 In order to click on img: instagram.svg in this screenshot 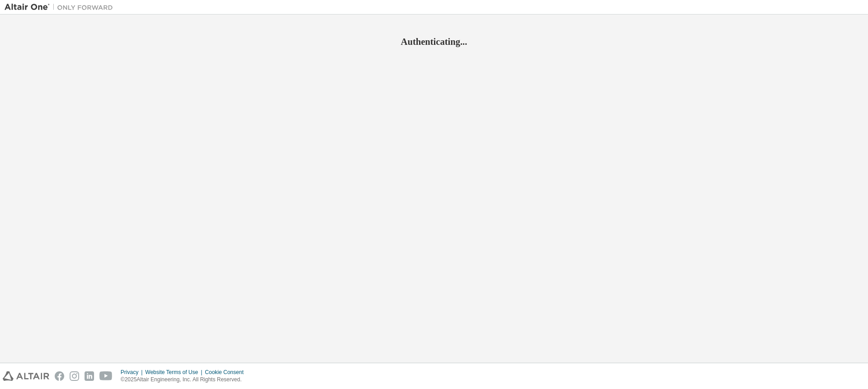, I will do `click(74, 376)`.